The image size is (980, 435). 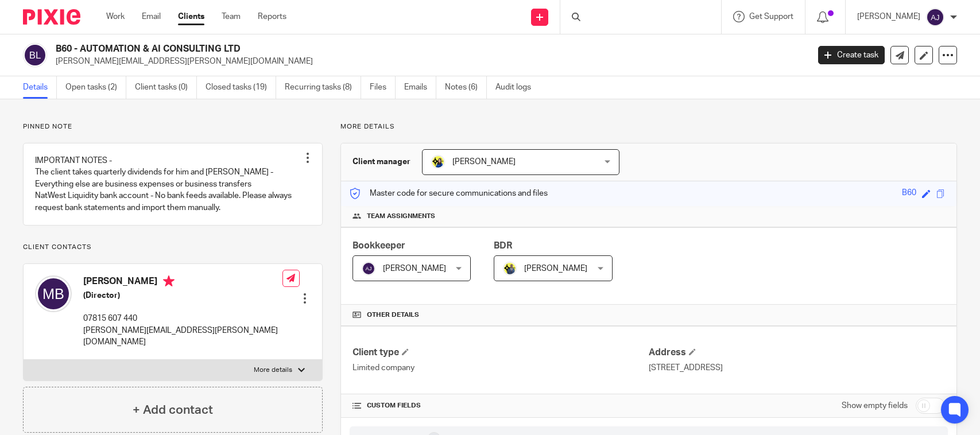 I want to click on h3: Client manager, so click(x=381, y=162).